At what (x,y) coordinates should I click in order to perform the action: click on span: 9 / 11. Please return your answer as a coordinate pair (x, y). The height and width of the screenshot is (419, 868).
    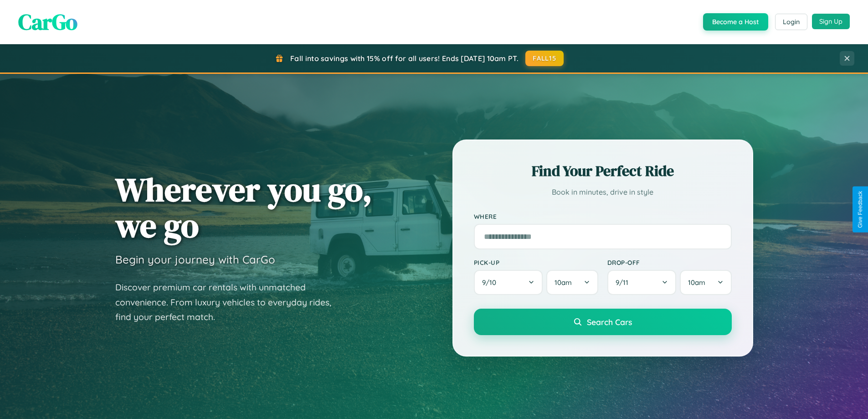
    Looking at the image, I should click on (624, 282).